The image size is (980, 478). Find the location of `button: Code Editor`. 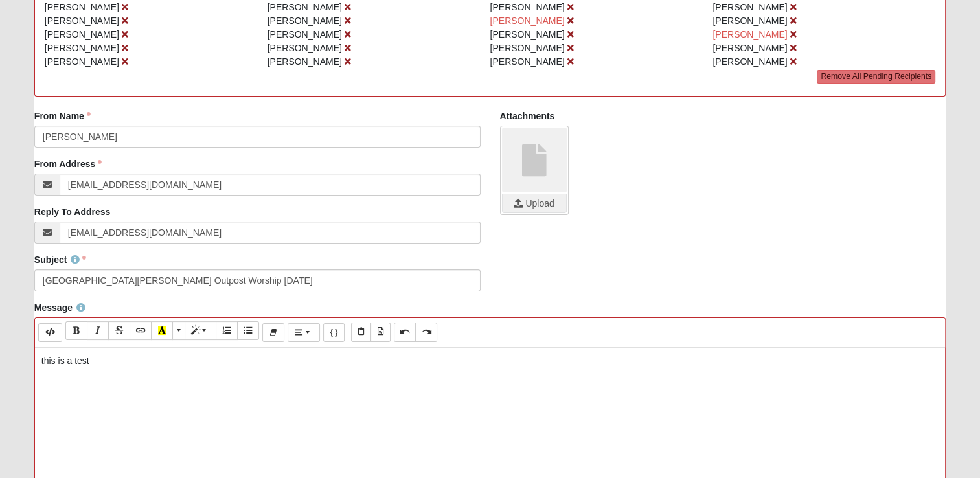

button: Code Editor is located at coordinates (50, 332).